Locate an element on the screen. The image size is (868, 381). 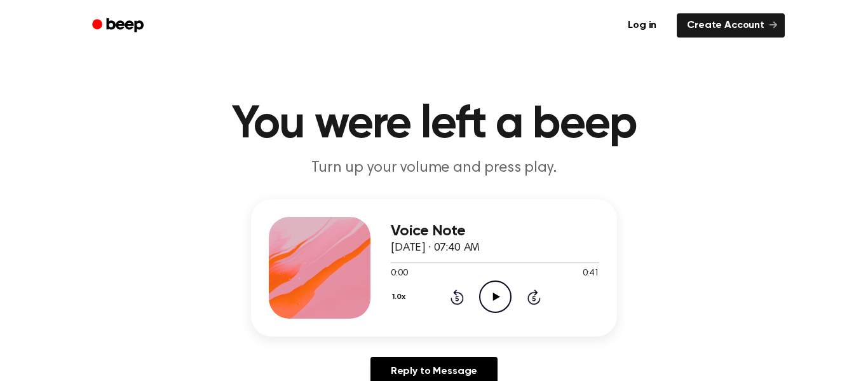
span: 0:41 is located at coordinates (591, 273).